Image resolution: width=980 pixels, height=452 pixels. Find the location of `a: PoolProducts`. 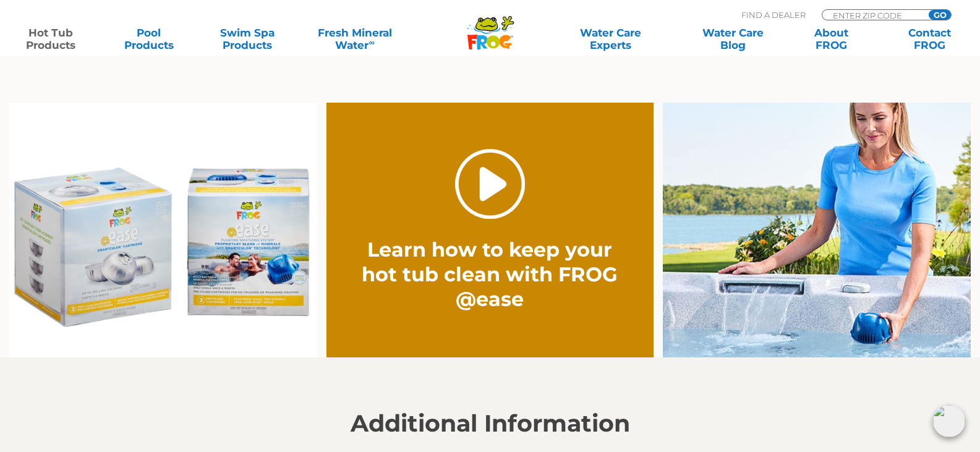

a: PoolProducts is located at coordinates (149, 39).